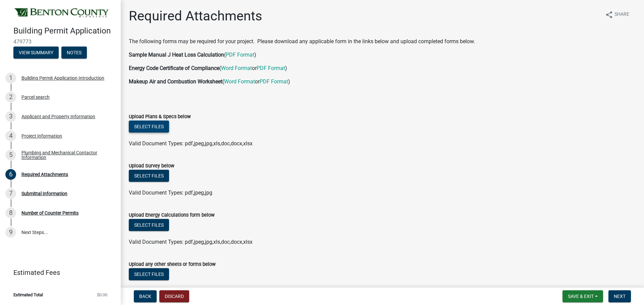 This screenshot has height=305, width=644. Describe the element at coordinates (44, 174) in the screenshot. I see `div: Required Attachments` at that location.